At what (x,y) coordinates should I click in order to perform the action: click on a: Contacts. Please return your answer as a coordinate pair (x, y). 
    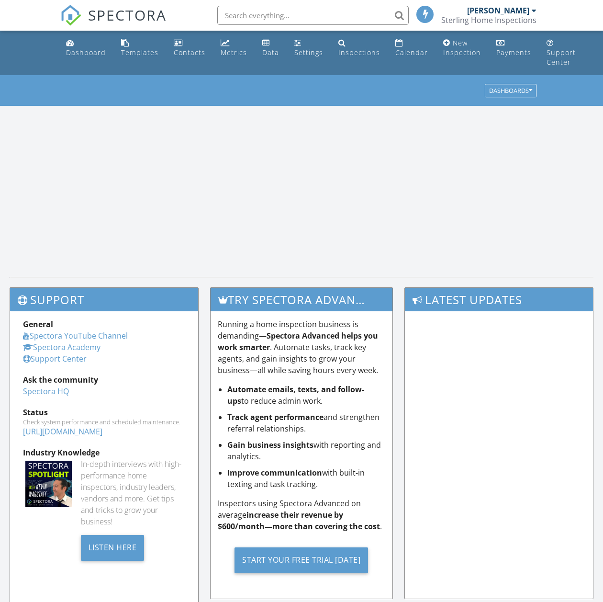
    Looking at the image, I should click on (190, 48).